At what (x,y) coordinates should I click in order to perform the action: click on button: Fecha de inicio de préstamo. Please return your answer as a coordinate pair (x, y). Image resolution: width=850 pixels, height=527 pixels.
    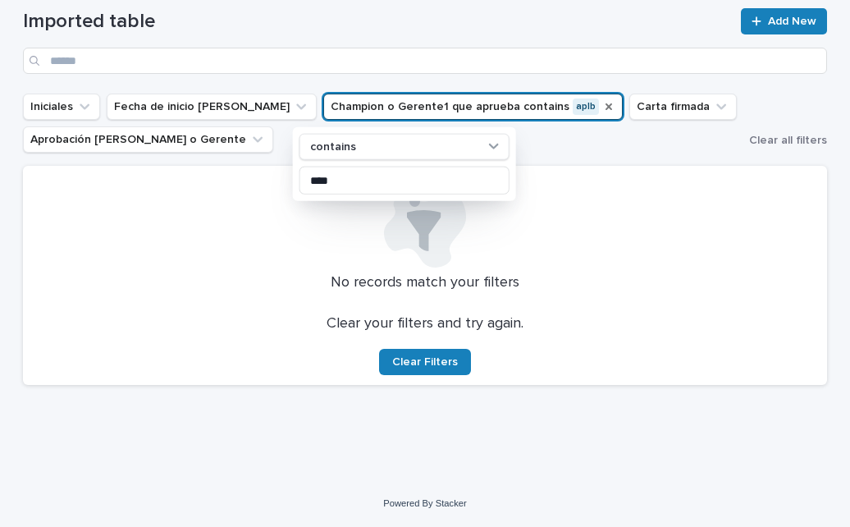
    Looking at the image, I should click on (212, 107).